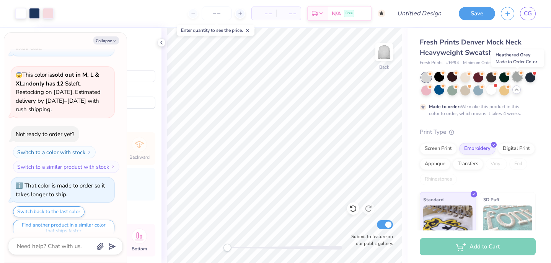  Describe the element at coordinates (445, 106) in the screenshot. I see `strong: Made to order:` at that location.